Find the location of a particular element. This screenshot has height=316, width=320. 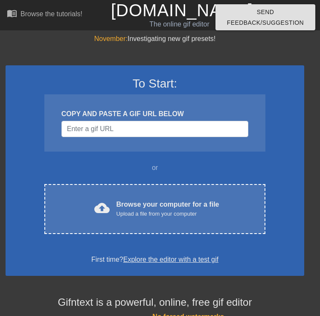

span: November: is located at coordinates (111, 38).